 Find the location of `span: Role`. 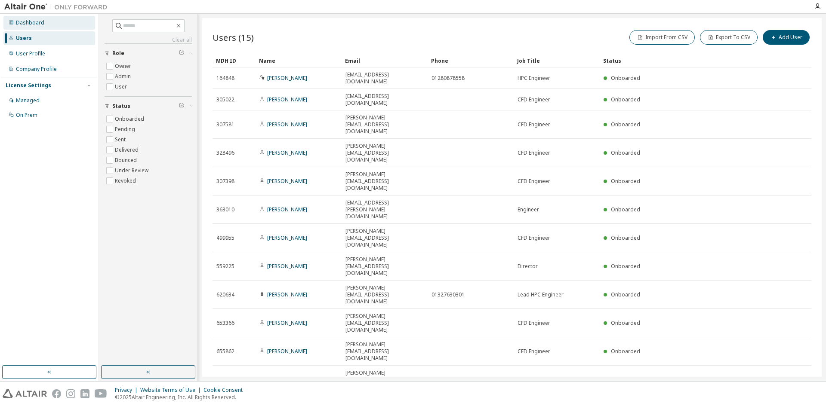

span: Role is located at coordinates (118, 53).